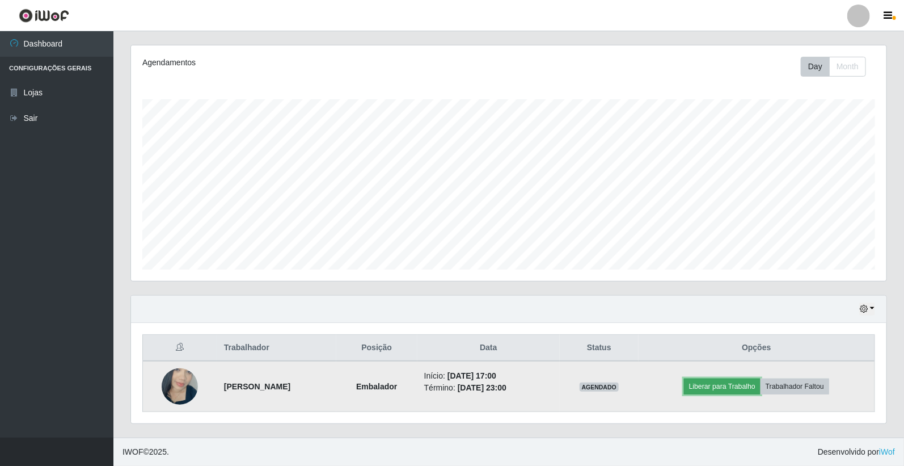 Image resolution: width=904 pixels, height=466 pixels. I want to click on th: Trabalhador, so click(277, 348).